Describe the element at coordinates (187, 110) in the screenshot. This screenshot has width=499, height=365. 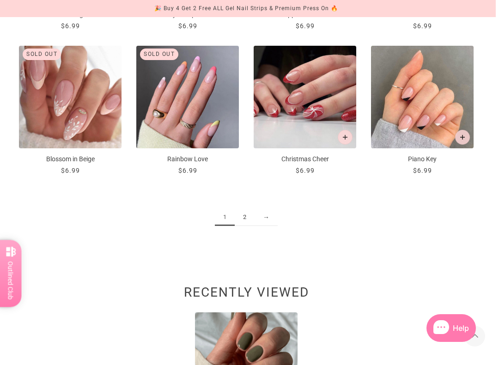
I see `a: Rainbow Love` at that location.